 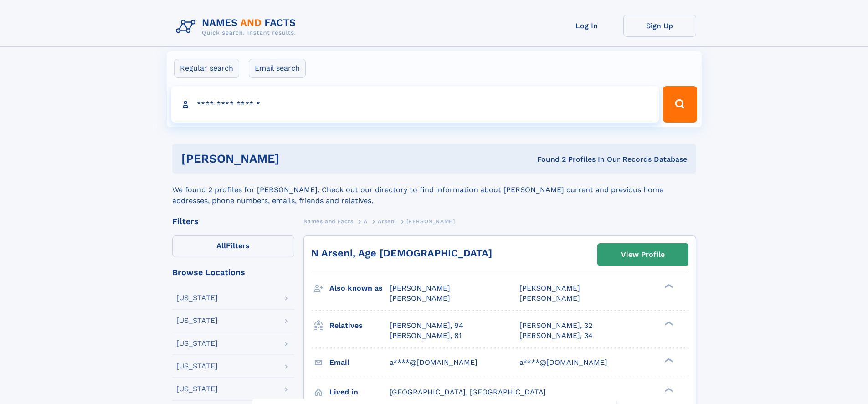 What do you see at coordinates (329, 221) in the screenshot?
I see `a: Names and Facts` at bounding box center [329, 221].